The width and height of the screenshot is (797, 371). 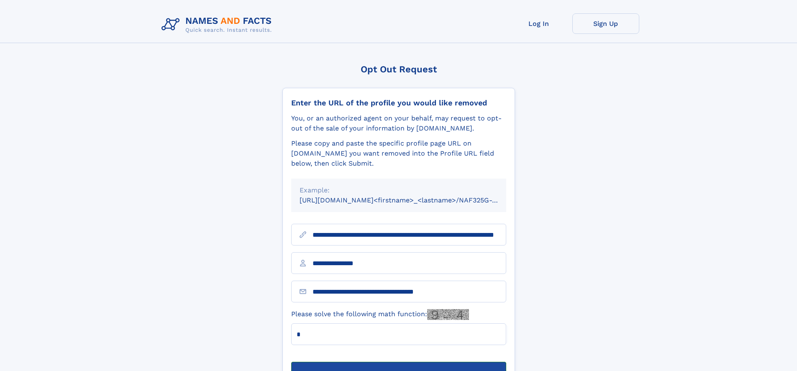 I want to click on div: Opt Out Request, so click(x=399, y=69).